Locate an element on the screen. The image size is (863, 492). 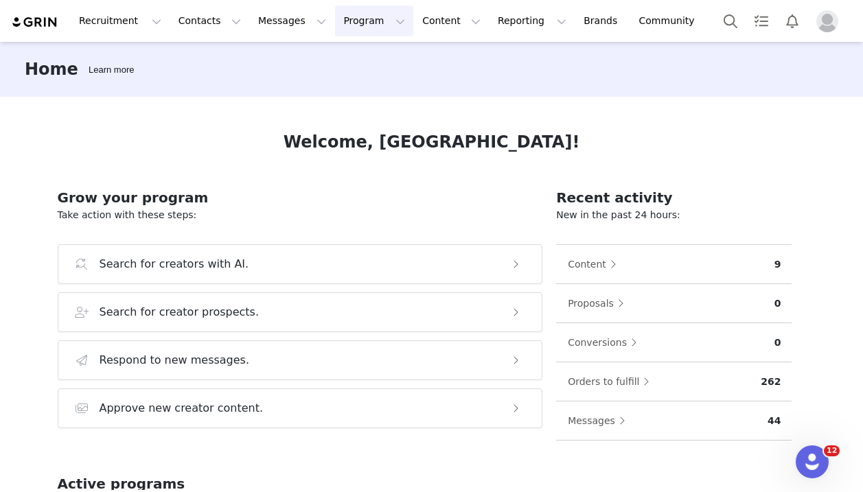
span: 12 is located at coordinates (831, 451).